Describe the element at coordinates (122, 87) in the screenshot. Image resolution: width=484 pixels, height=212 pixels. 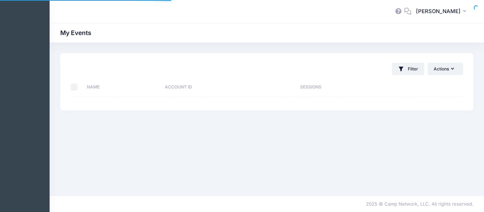
I see `th: Name` at that location.